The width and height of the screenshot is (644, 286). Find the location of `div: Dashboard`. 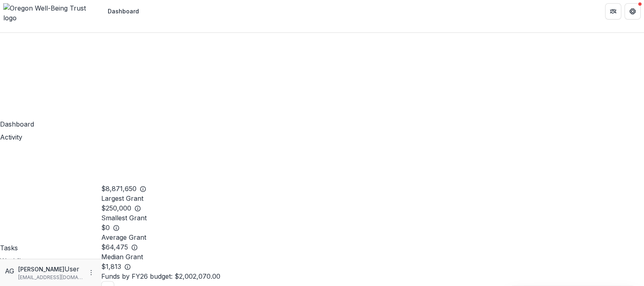

div: Dashboard is located at coordinates (123, 11).